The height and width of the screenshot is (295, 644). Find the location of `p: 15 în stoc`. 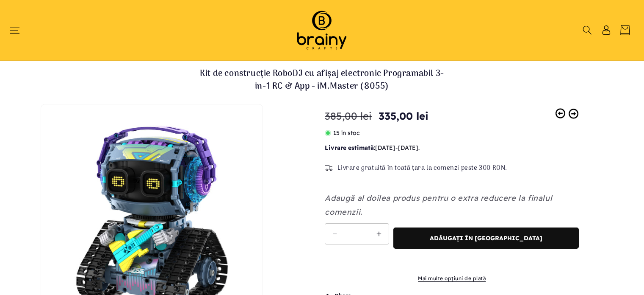

p: 15 în stoc is located at coordinates (452, 133).